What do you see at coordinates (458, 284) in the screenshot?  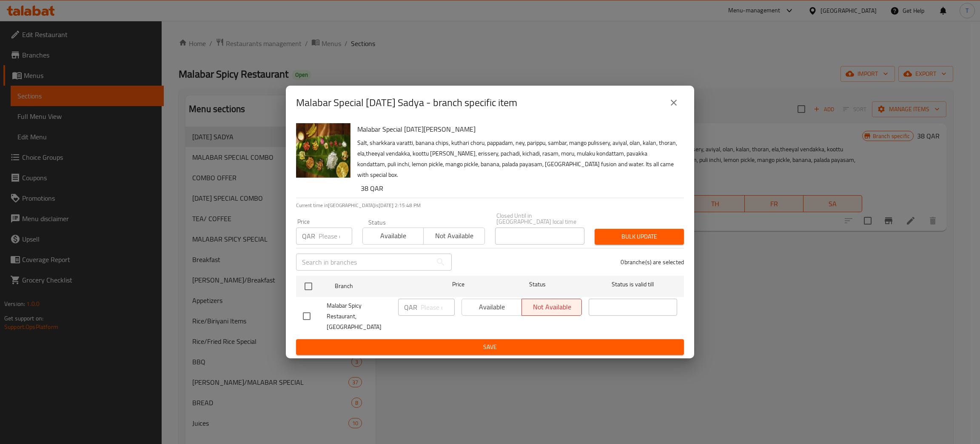 I see `span: Price` at bounding box center [458, 284].